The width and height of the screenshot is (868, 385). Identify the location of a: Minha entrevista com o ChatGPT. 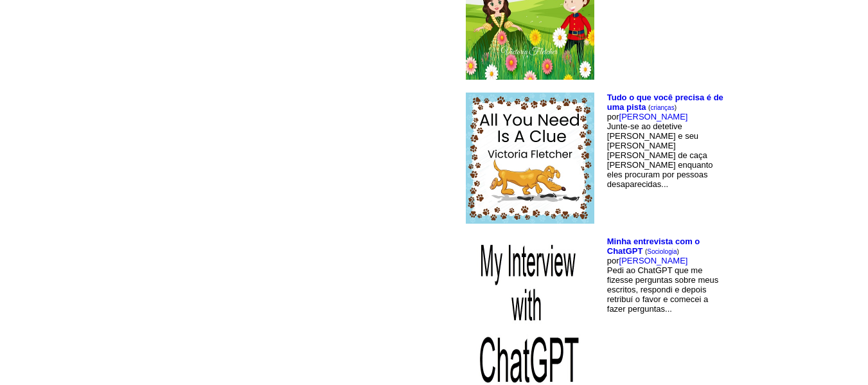
(653, 246).